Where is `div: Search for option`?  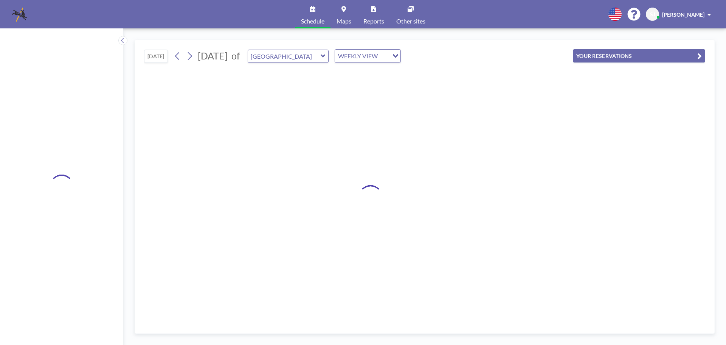
div: Search for option is located at coordinates (368, 56).